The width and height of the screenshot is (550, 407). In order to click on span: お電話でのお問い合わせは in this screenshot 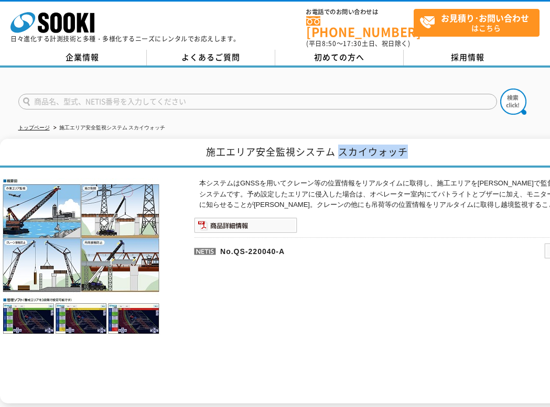, I will do `click(360, 12)`.